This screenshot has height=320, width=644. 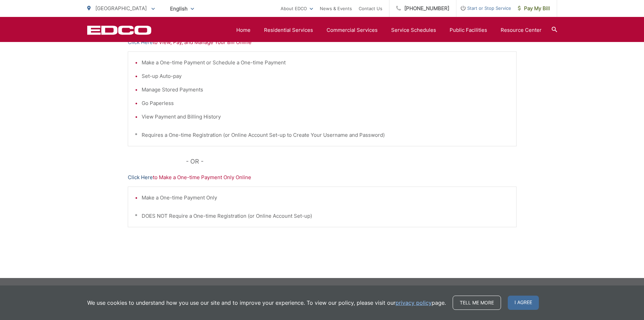 What do you see at coordinates (325, 90) in the screenshot?
I see `li: Manage Stored Payments` at bounding box center [325, 90].